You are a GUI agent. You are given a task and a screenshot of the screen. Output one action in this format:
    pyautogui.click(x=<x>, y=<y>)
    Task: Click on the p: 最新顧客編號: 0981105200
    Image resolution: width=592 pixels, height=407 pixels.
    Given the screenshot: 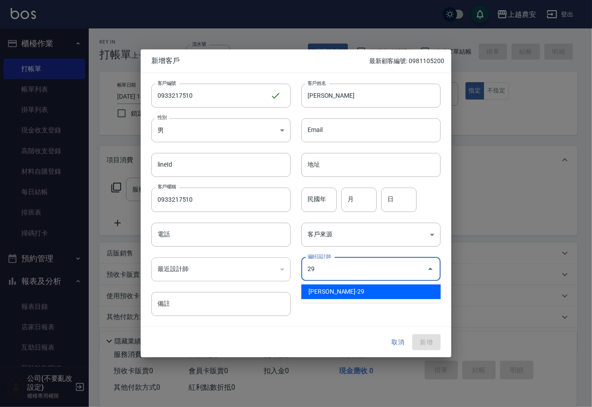 What is the action you would take?
    pyautogui.click(x=407, y=61)
    